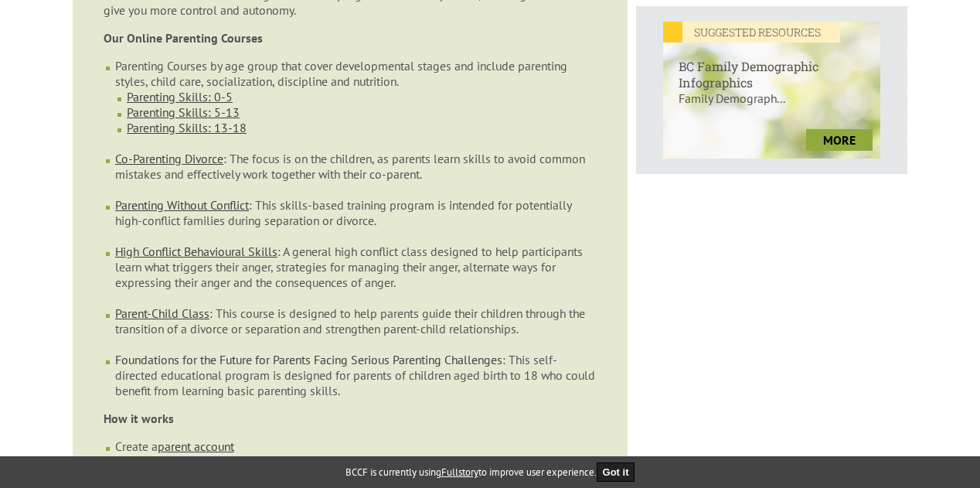 The image size is (980, 488). Describe the element at coordinates (169, 158) in the screenshot. I see `a: Co-Parenting Divorce` at that location.